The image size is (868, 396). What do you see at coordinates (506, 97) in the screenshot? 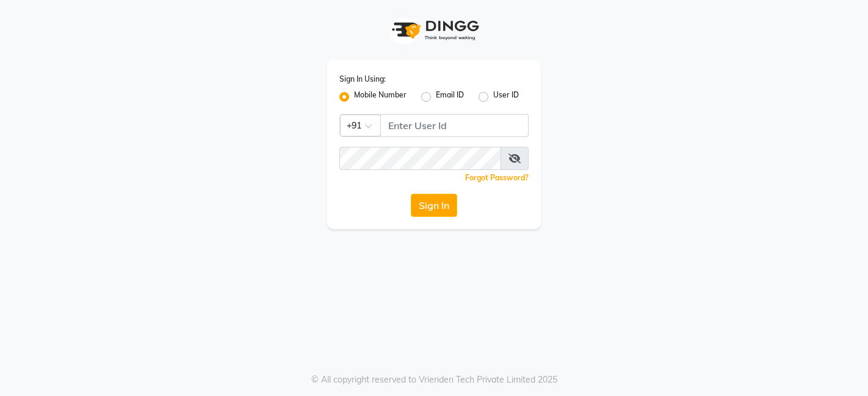
I see `label: User ID` at bounding box center [506, 97].